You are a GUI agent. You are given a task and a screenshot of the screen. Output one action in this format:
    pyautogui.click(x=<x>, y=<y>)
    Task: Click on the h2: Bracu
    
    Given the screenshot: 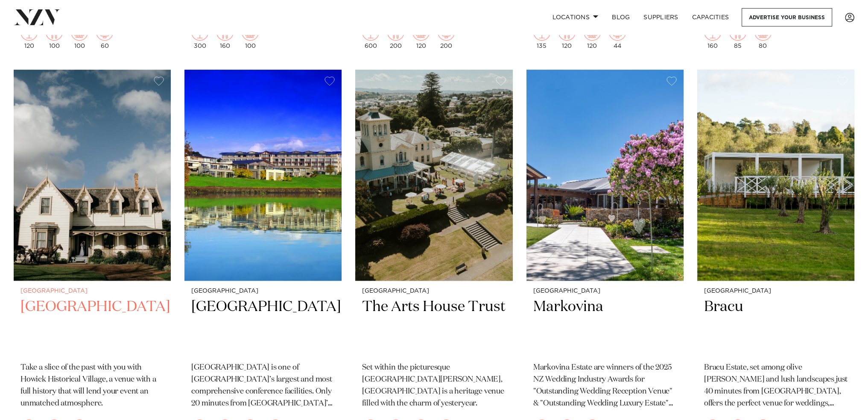 What is the action you would take?
    pyautogui.click(x=776, y=326)
    